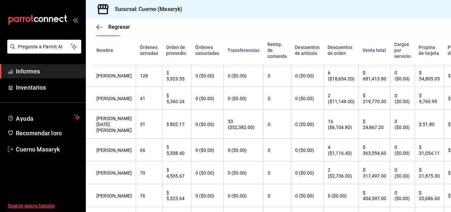 Image resolution: width=451 pixels, height=212 pixels. I want to click on button: abrir_cajón_menú, so click(75, 20).